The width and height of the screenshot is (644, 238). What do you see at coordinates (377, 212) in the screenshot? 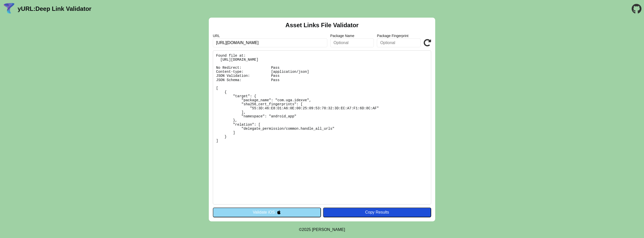
I see `div: Copy Results` at bounding box center [377, 212].